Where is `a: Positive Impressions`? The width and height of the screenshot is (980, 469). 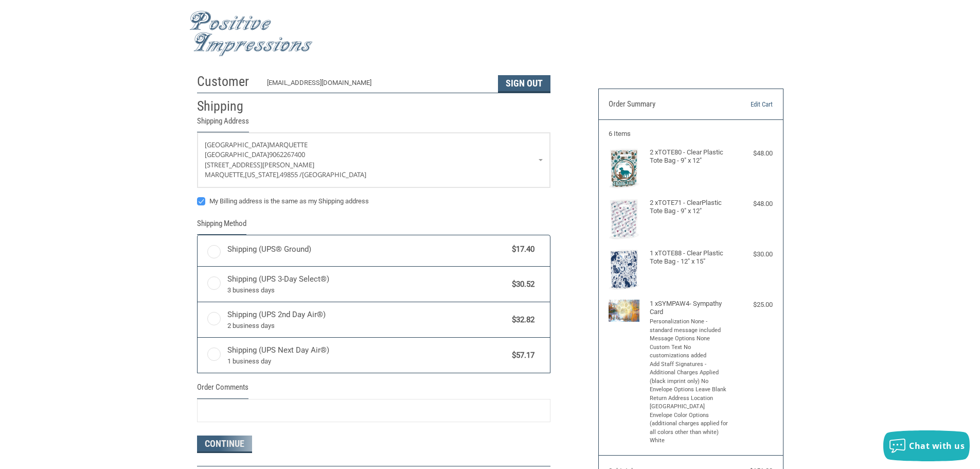
a: Positive Impressions is located at coordinates (251, 34).